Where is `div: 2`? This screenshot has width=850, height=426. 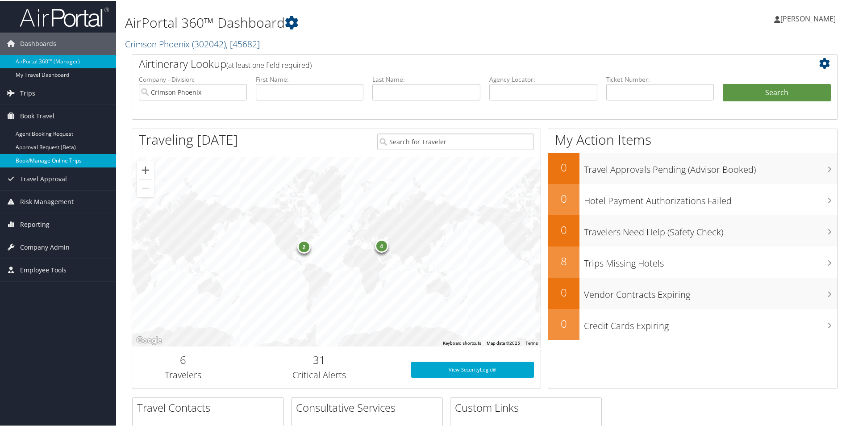
div: 2 is located at coordinates (304, 245).